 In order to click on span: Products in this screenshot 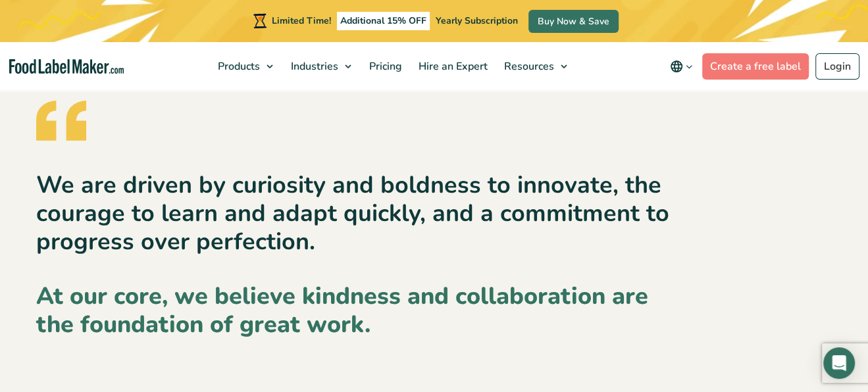, I will do `click(238, 66)`.